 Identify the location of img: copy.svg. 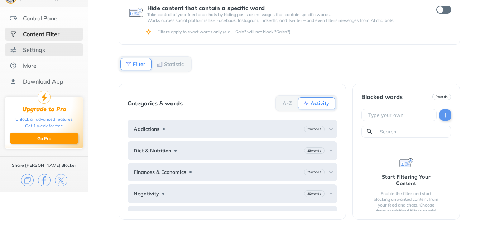
(27, 180).